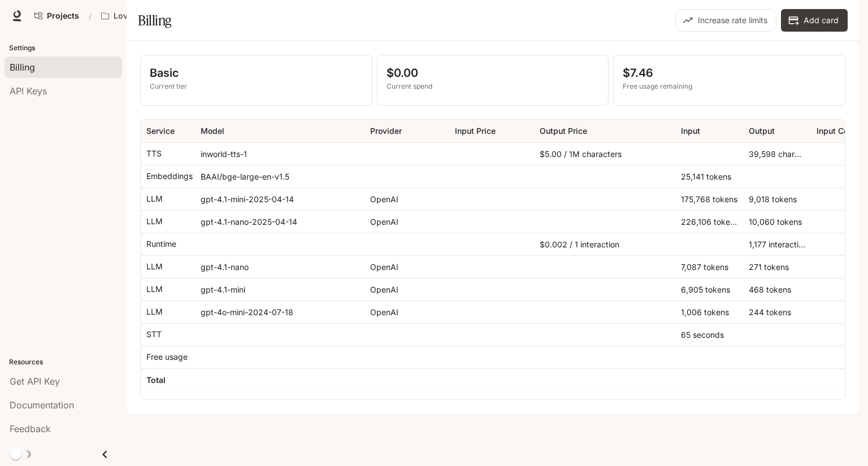 This screenshot has width=868, height=466. Describe the element at coordinates (161, 244) in the screenshot. I see `p: Runtime` at that location.